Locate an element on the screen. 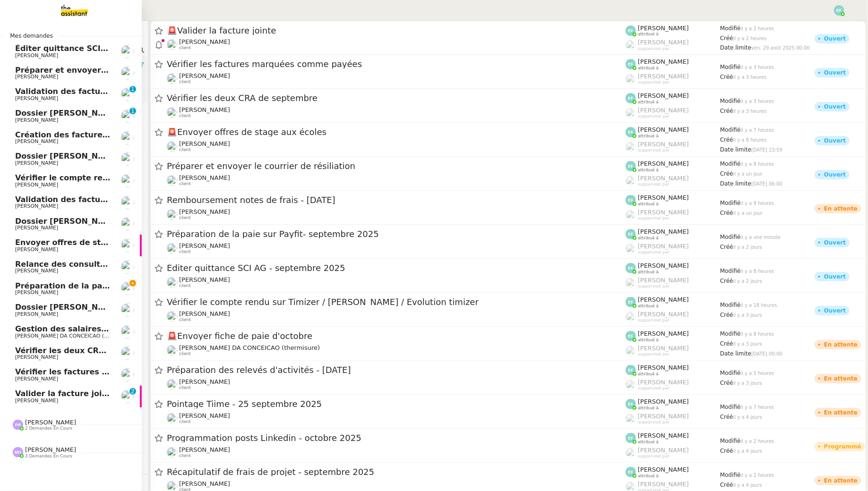  img: users%2Fs5ZqnzCQbyga4sPIHudugV6EOYh1%2Favatar%2Ff6a106e3-17a7-4927-8ddd-d7dea5208869 is located at coordinates (128, 288).